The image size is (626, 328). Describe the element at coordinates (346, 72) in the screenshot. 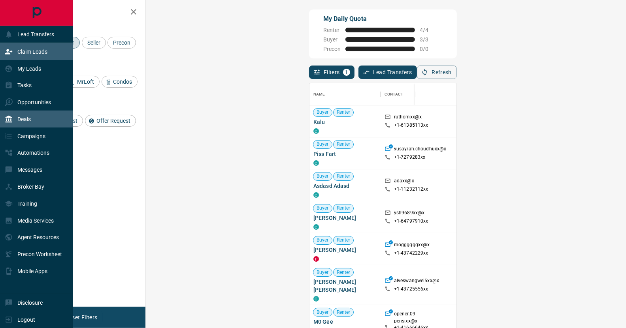

I see `span: 1` at that location.